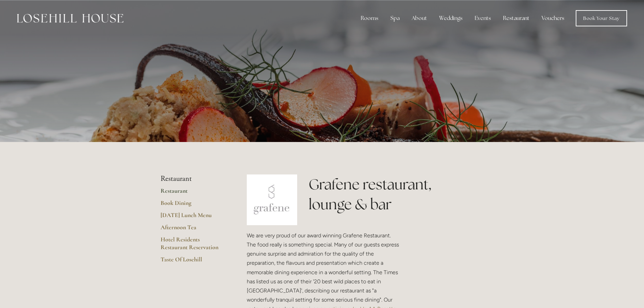 The image size is (644, 308). Describe the element at coordinates (193, 193) in the screenshot. I see `a: Restaurant` at that location.